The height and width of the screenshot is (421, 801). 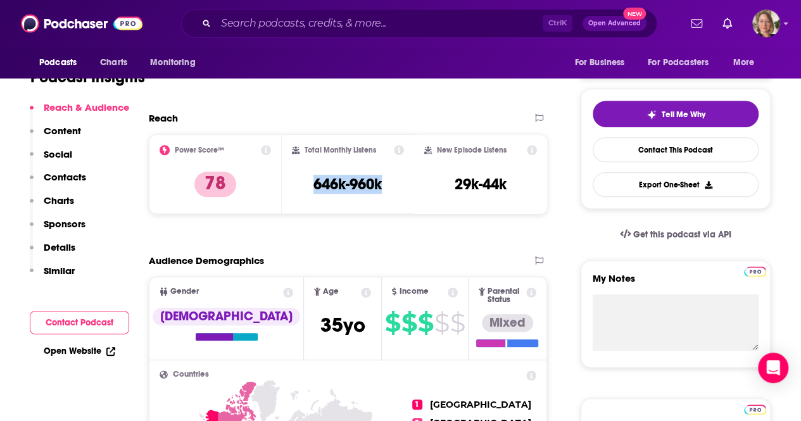 I want to click on span: Gender, so click(x=184, y=291).